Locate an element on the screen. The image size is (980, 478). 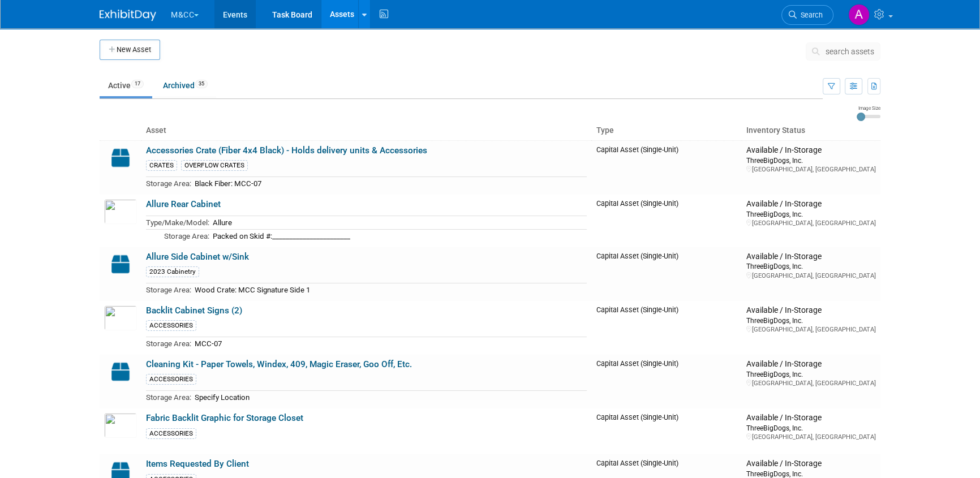
span: search assets is located at coordinates (850, 51).